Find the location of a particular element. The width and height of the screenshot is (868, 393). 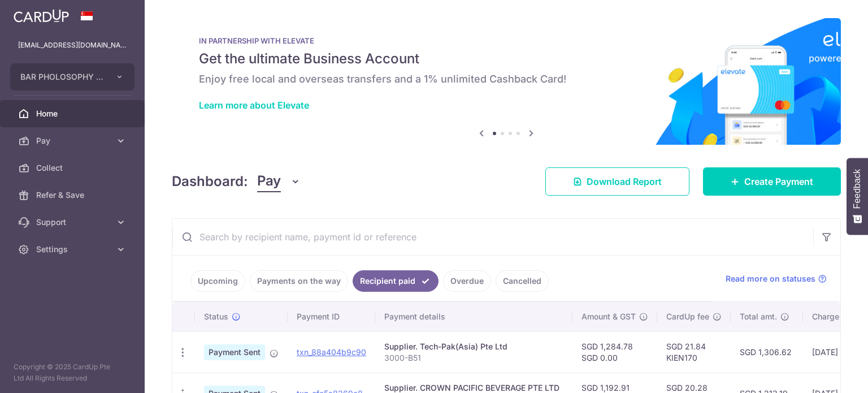

span: Download Report is located at coordinates (624, 182).